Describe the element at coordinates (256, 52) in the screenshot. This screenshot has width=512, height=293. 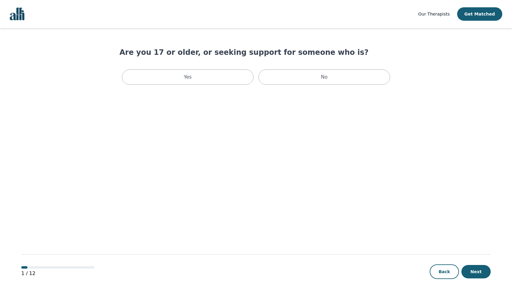
I see `h1: Are you 17 or older, or seeking support for someone who is?` at that location.